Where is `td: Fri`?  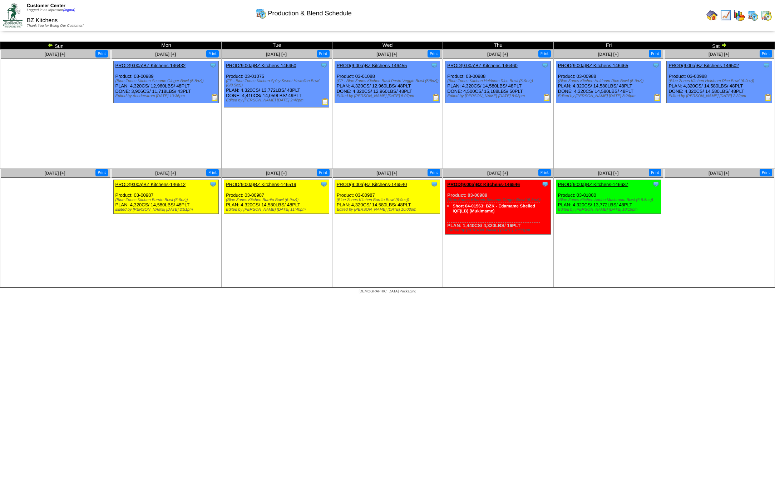 td: Fri is located at coordinates (608, 46).